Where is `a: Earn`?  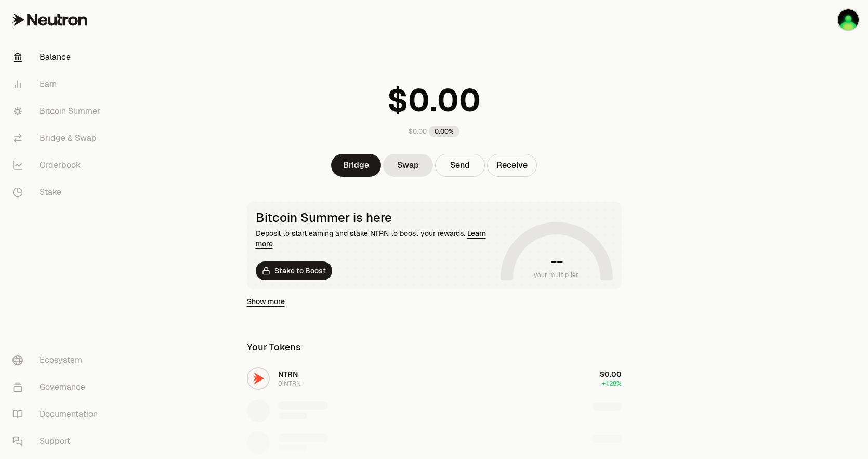
a: Earn is located at coordinates (58, 84).